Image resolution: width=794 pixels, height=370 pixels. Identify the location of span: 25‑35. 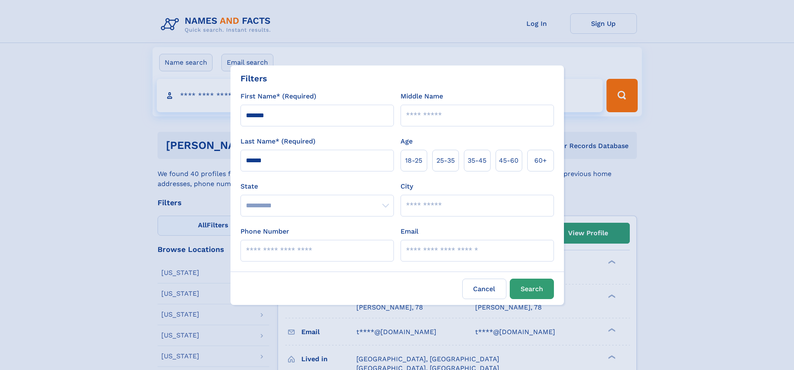
(446, 160).